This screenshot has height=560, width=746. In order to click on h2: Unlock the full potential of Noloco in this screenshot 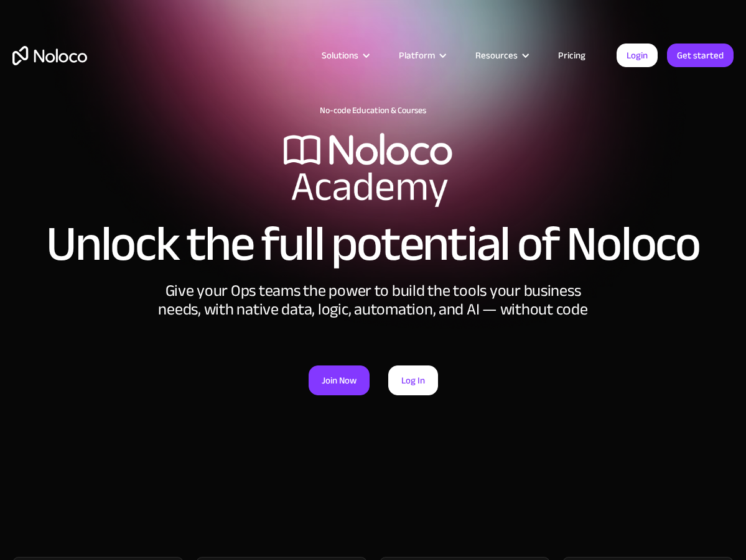, I will do `click(373, 244)`.